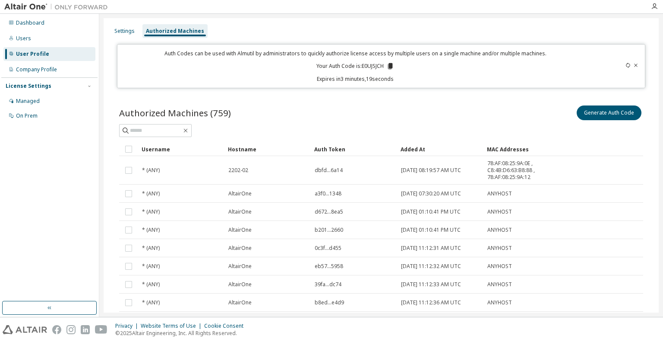 The height and width of the screenshot is (342, 663). I want to click on img: linkedin.svg, so click(85, 329).